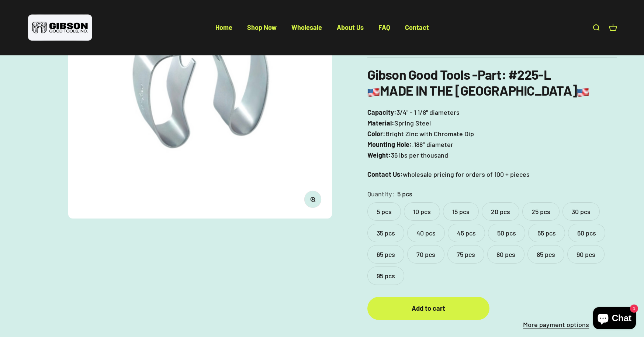 The height and width of the screenshot is (337, 644). Describe the element at coordinates (556, 325) in the screenshot. I see `a: More payment options` at that location.